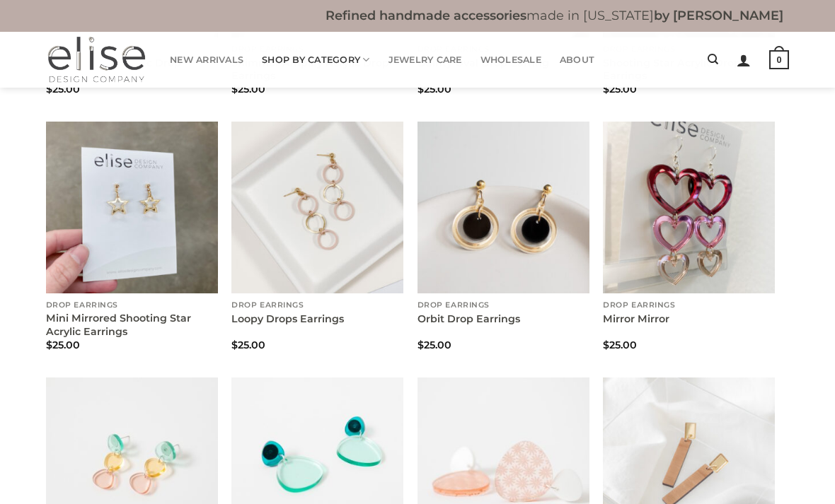 Image resolution: width=835 pixels, height=504 pixels. I want to click on a: Shop By Category, so click(315, 59).